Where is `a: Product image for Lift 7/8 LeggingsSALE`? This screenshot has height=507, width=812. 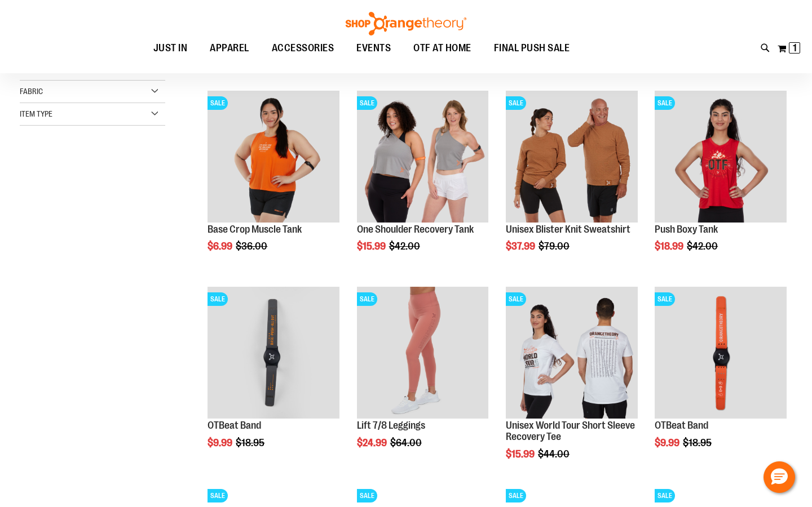
a: Product image for Lift 7/8 LeggingsSALE is located at coordinates (423, 353).